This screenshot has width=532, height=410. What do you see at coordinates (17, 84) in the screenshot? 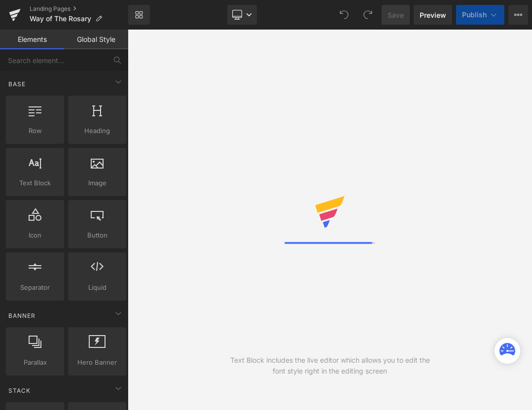
I see `span: Base` at bounding box center [17, 84].